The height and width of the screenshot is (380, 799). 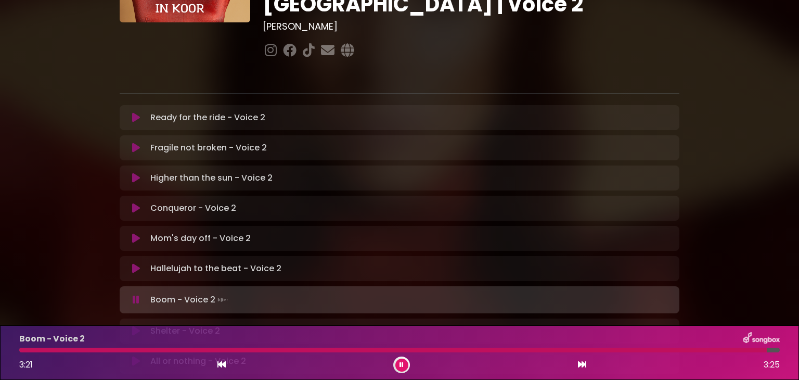 What do you see at coordinates (207, 118) in the screenshot?
I see `p: Ready for the ride - Voice 2` at bounding box center [207, 118].